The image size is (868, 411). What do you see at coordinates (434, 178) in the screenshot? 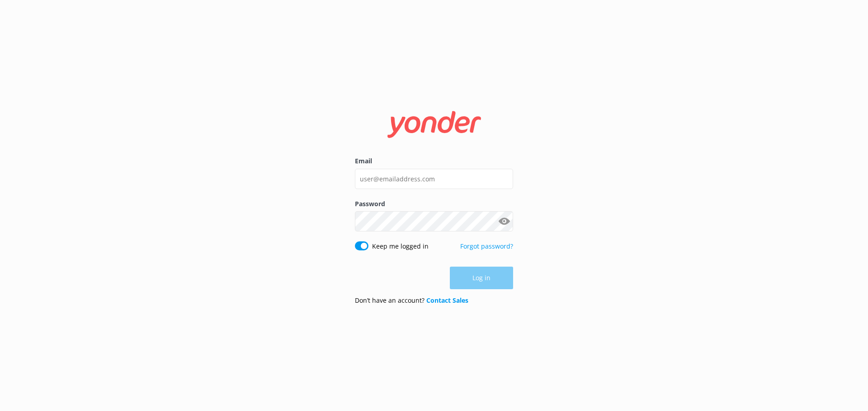
I see `input: user@emailaddress.com` at bounding box center [434, 178].